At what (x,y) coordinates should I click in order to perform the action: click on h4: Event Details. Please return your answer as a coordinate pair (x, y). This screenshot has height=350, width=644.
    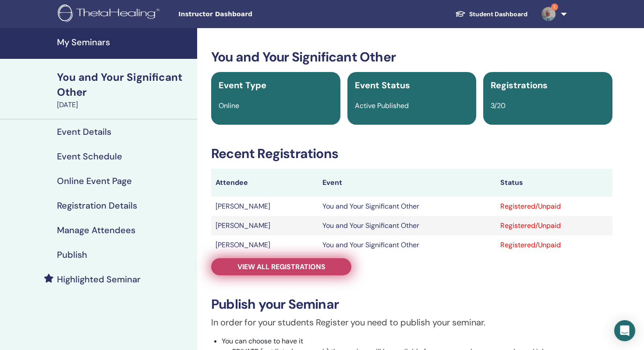
    Looking at the image, I should click on (84, 132).